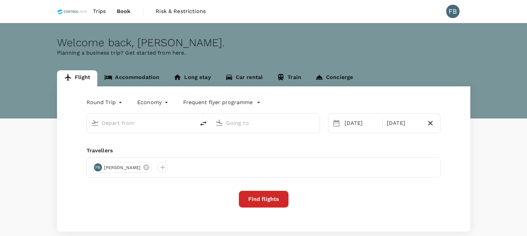  Describe the element at coordinates (266, 123) in the screenshot. I see `input: Going to` at that location.